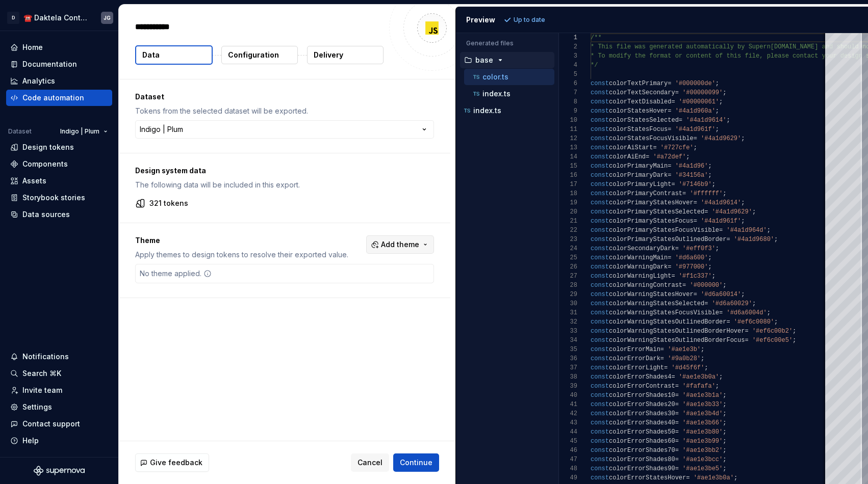 The width and height of the screenshot is (868, 484). I want to click on span: '#977000', so click(692, 267).